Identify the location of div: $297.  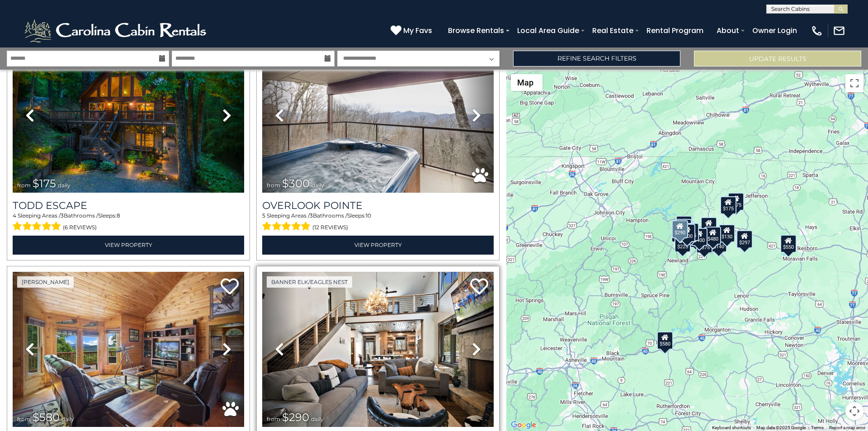
(744, 239).